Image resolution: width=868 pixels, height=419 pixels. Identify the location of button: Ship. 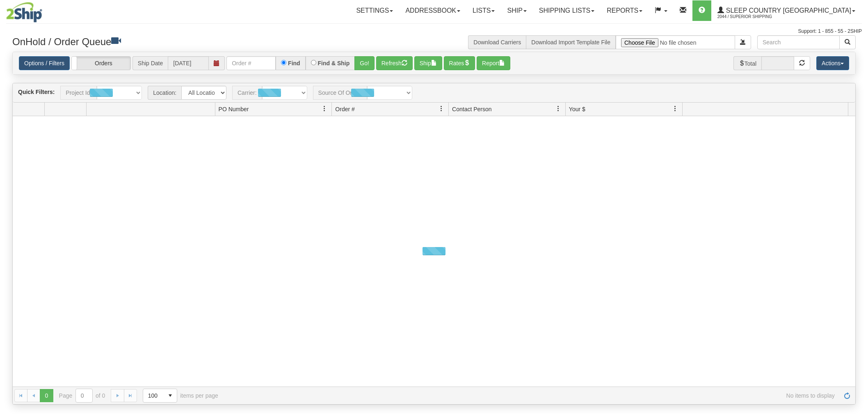
(428, 64).